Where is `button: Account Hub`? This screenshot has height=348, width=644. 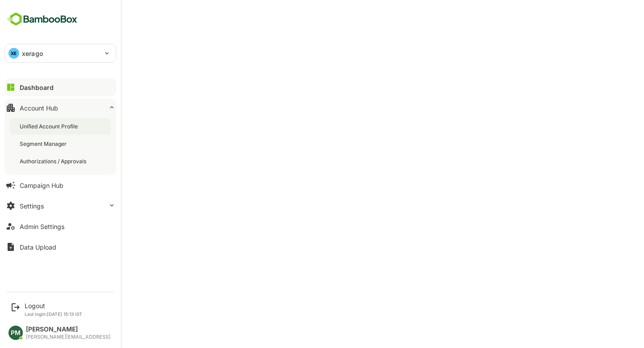
button: Account Hub is located at coordinates (61, 108).